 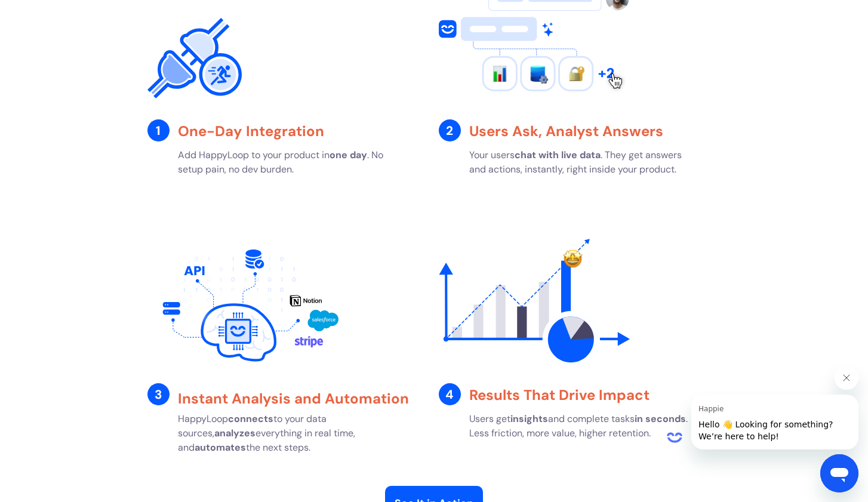 I want to click on strong: one day, so click(x=348, y=154).